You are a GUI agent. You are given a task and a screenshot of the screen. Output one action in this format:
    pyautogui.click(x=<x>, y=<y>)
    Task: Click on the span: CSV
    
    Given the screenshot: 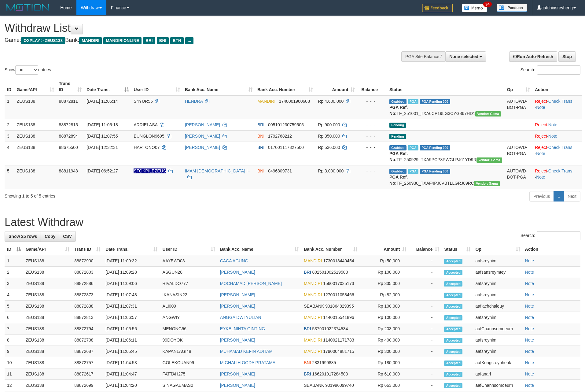 What is the action you would take?
    pyautogui.click(x=68, y=236)
    